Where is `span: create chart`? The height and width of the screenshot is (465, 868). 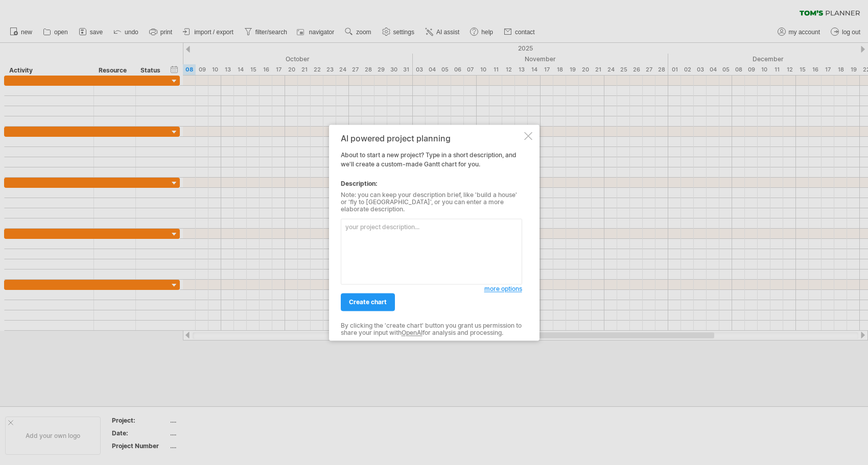
span: create chart is located at coordinates (368, 302).